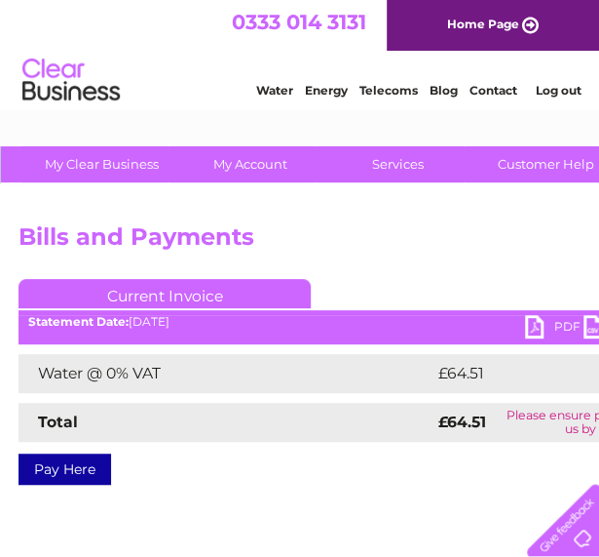  Describe the element at coordinates (398, 164) in the screenshot. I see `a: Services` at that location.